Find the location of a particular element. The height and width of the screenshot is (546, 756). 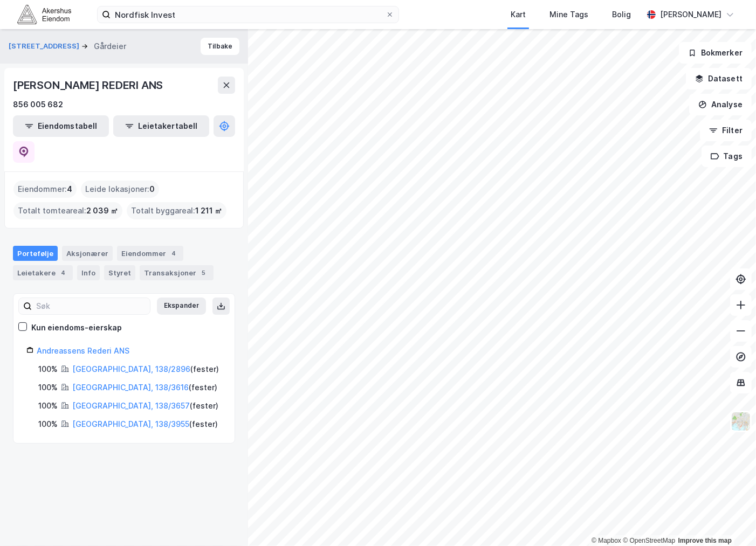

button: Tilbake is located at coordinates (220, 46).